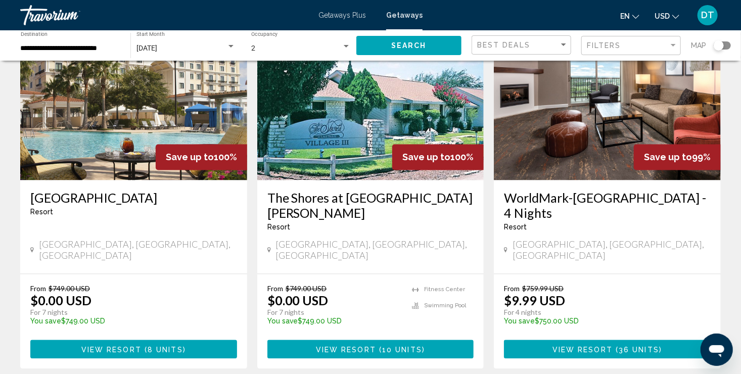 Image resolution: width=741 pixels, height=374 pixels. I want to click on mat-select: Sort by, so click(523, 45).